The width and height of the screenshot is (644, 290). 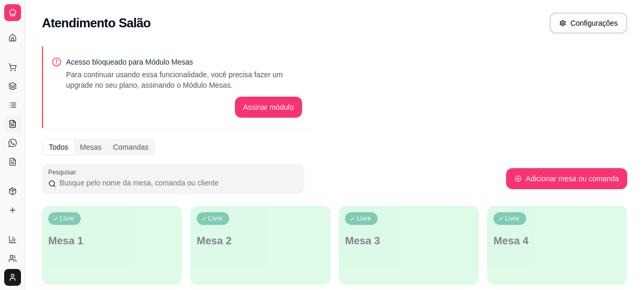 What do you see at coordinates (111, 245) in the screenshot?
I see `button: LivreMesa 1` at bounding box center [111, 245].